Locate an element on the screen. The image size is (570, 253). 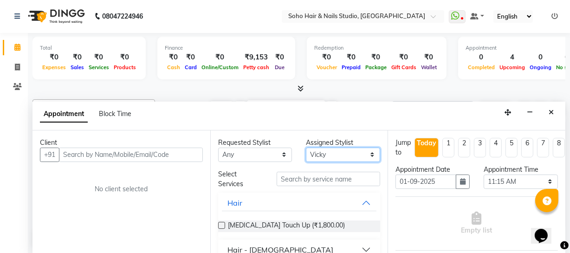
input: Search by Name/Mobile/Email/Code is located at coordinates (131, 155).